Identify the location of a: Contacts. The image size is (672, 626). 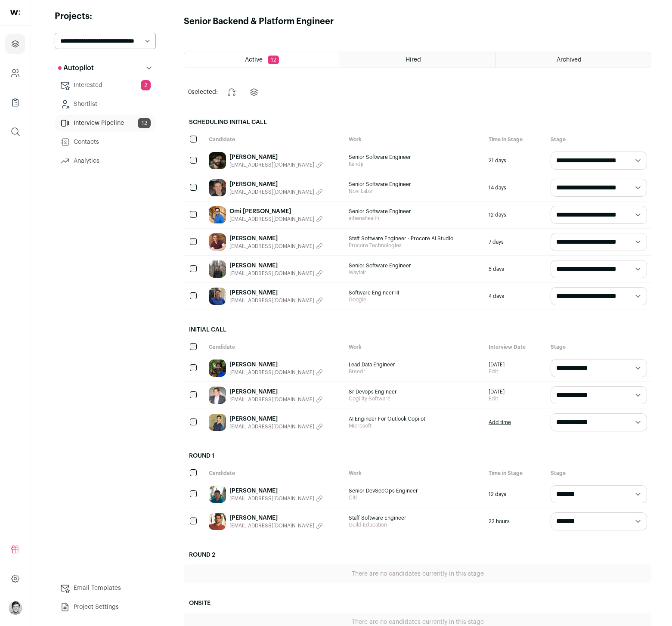
(105, 142).